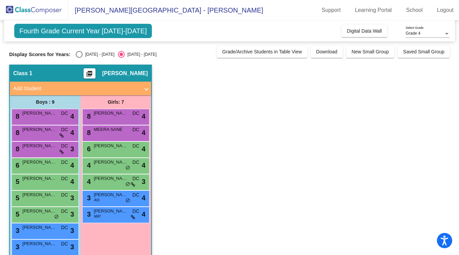 The image size is (459, 255). What do you see at coordinates (364, 31) in the screenshot?
I see `button: Digital Data Wall` at bounding box center [364, 31].